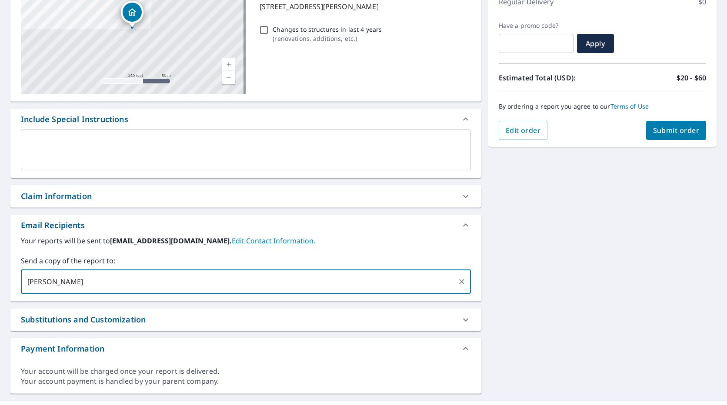 This screenshot has width=727, height=405. Describe the element at coordinates (229, 64) in the screenshot. I see `a: Current Level 17, Zoom In` at that location.